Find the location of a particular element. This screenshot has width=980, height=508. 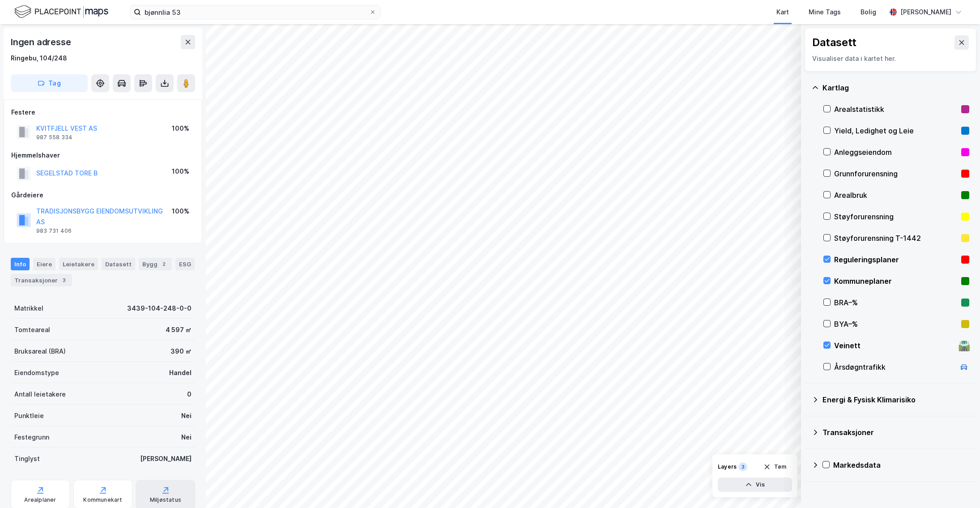

div: Reguleringsplaner is located at coordinates (896, 259).